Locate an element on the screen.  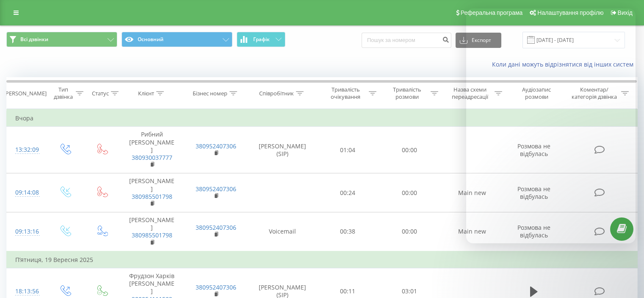
button: Експорт is located at coordinates (478, 40).